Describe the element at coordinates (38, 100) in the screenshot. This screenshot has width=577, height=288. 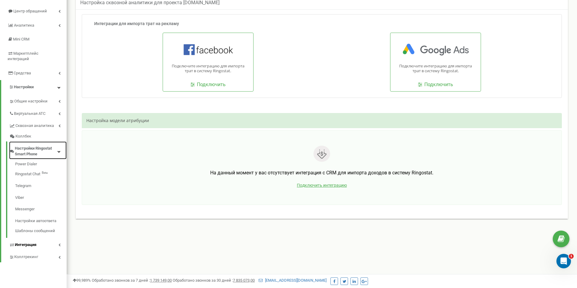
I see `a: Общие настройки` at that location.